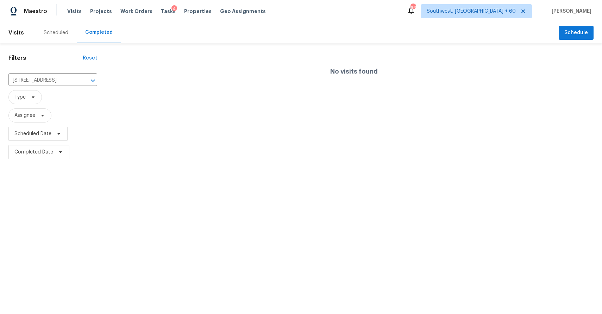 The height and width of the screenshot is (314, 602). What do you see at coordinates (136, 11) in the screenshot?
I see `span: Work Orders` at bounding box center [136, 11].